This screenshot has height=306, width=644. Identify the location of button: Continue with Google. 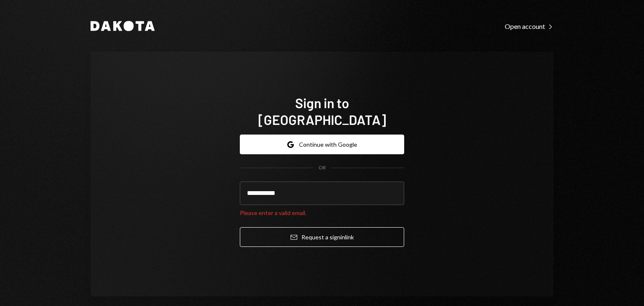
(322, 144).